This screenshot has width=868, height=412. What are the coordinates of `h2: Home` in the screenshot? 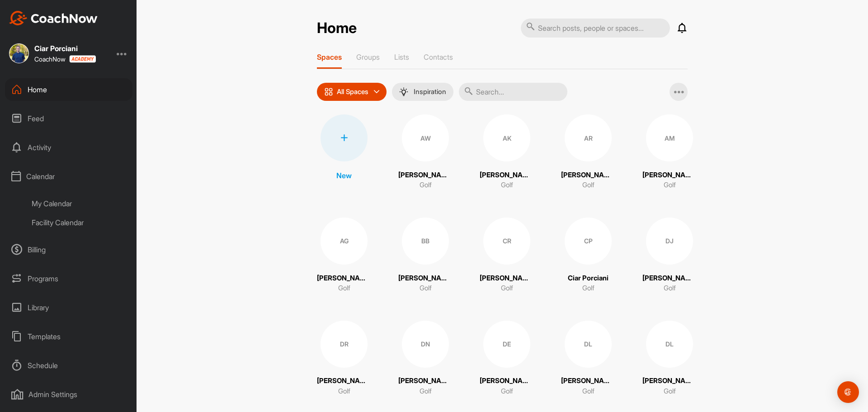 It's located at (337, 28).